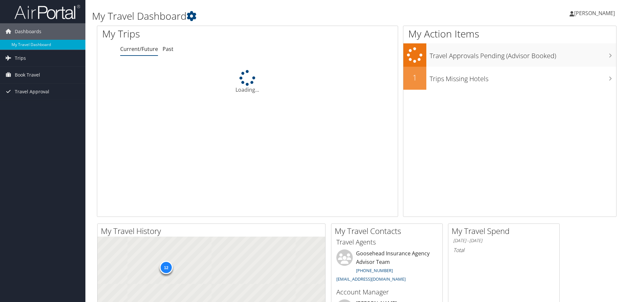  What do you see at coordinates (523, 54) in the screenshot?
I see `h3: Travel Approvals Pending (Advisor Booked)` at bounding box center [523, 54].